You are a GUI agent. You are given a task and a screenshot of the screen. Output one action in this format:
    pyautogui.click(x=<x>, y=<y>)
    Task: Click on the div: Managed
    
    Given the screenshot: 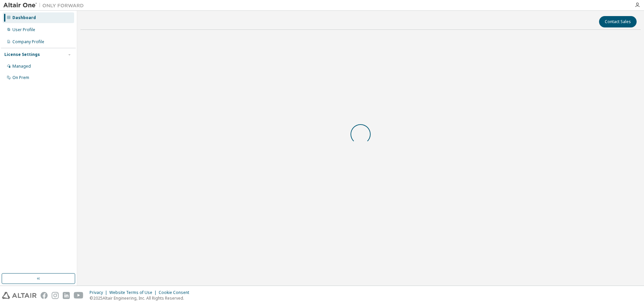 What is the action you would take?
    pyautogui.click(x=21, y=66)
    